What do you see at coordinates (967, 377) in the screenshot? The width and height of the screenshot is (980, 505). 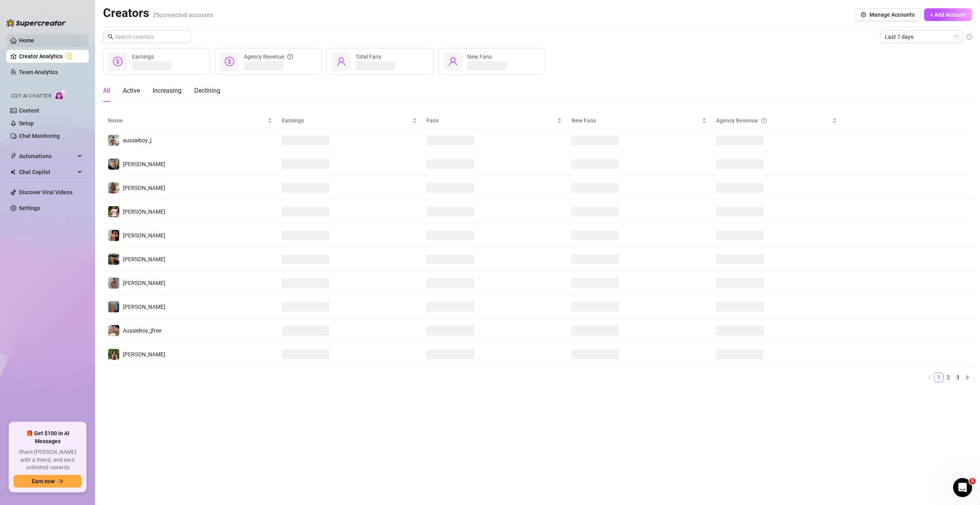 I see `li: Next Page` at bounding box center [967, 377].